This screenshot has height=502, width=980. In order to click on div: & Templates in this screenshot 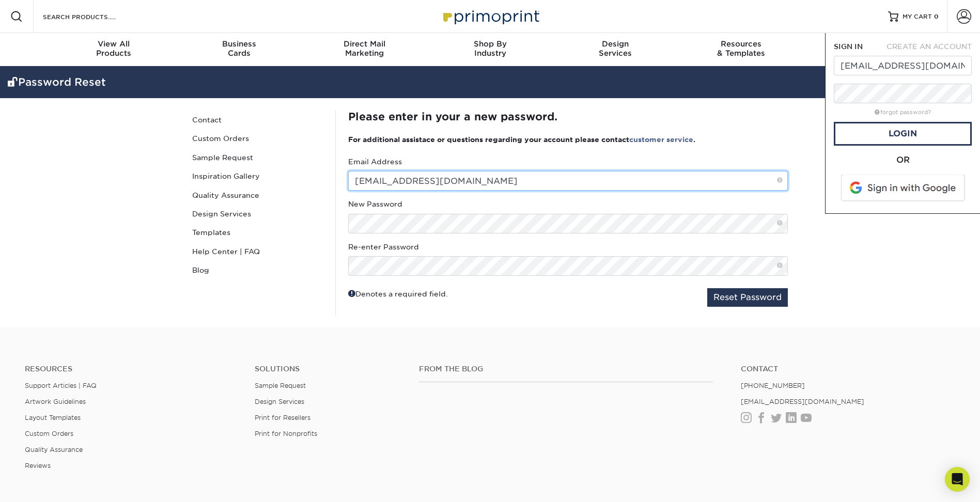, I will do `click(740, 49)`.